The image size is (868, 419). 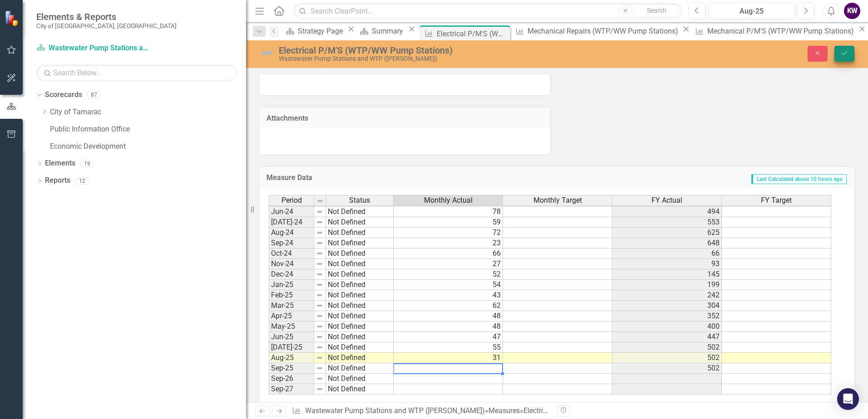 What do you see at coordinates (596, 31) in the screenshot?
I see `a: Mechanical Repairs (WTP/WW Pump Stations)` at bounding box center [596, 31].